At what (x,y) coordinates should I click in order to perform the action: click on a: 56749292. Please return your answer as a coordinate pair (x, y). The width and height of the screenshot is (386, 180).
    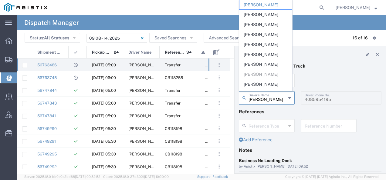
    Looking at the image, I should click on (47, 167).